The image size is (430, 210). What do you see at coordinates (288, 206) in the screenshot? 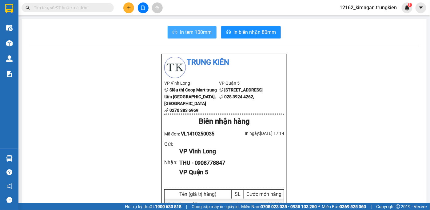
I see `strong: 0708 023 035 - 0935 103 250` at bounding box center [288, 206].